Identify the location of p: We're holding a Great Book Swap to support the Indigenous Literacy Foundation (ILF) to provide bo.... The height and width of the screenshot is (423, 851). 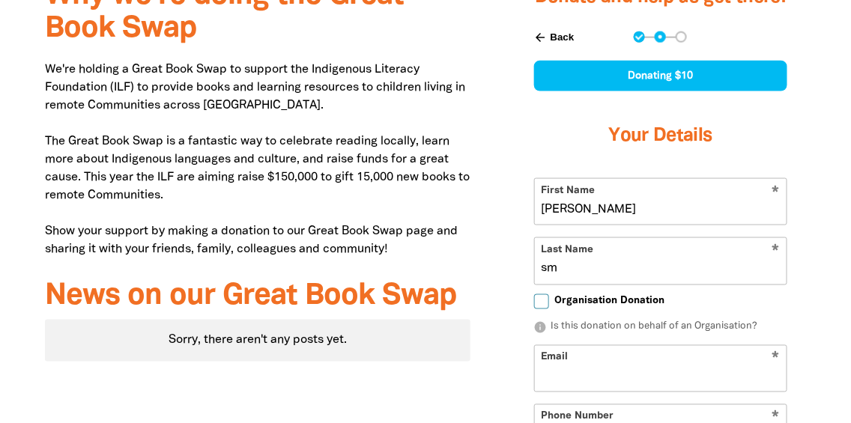
(258, 160).